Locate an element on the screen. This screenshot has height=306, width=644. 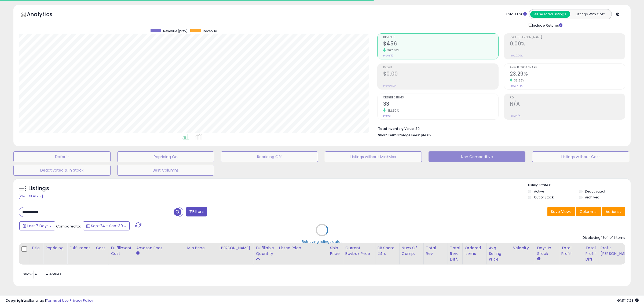
button: Deactivated & In Stock is located at coordinates (62, 170).